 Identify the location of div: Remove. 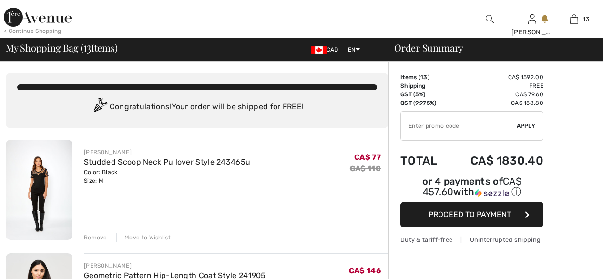
(95, 237).